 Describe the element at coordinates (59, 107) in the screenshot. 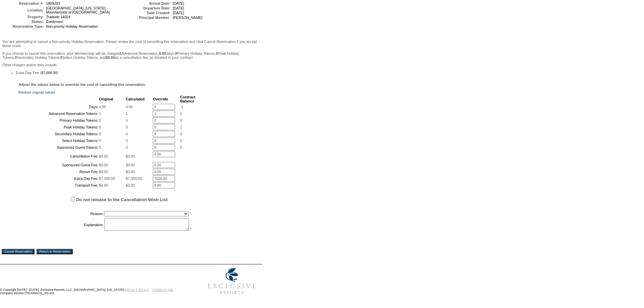

I see `td: Days:` at that location.